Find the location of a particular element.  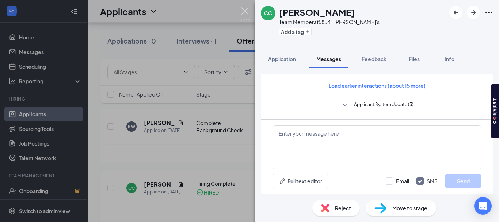

span: Reject is located at coordinates (343, 208).